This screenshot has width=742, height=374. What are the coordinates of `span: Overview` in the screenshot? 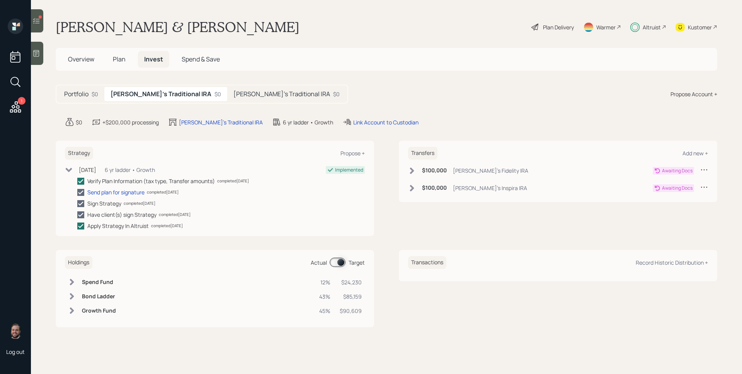 It's located at (81, 59).